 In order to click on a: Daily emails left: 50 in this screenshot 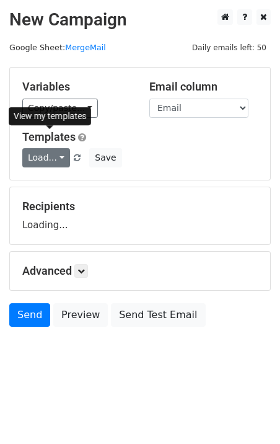, I will do `click(230, 47)`.